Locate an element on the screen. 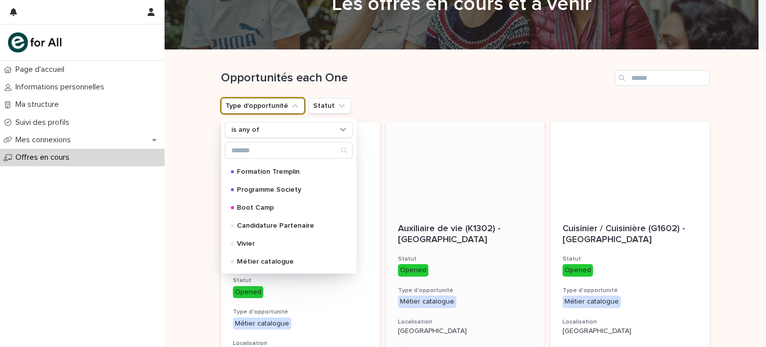  p: Candidature Partenaire is located at coordinates (287, 225).